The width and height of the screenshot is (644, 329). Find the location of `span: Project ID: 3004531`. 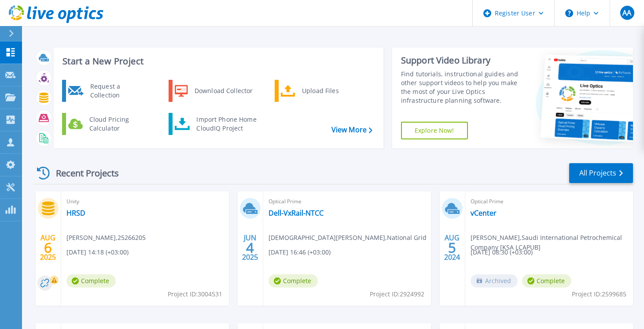

span: Project ID: 3004531 is located at coordinates (195, 294).